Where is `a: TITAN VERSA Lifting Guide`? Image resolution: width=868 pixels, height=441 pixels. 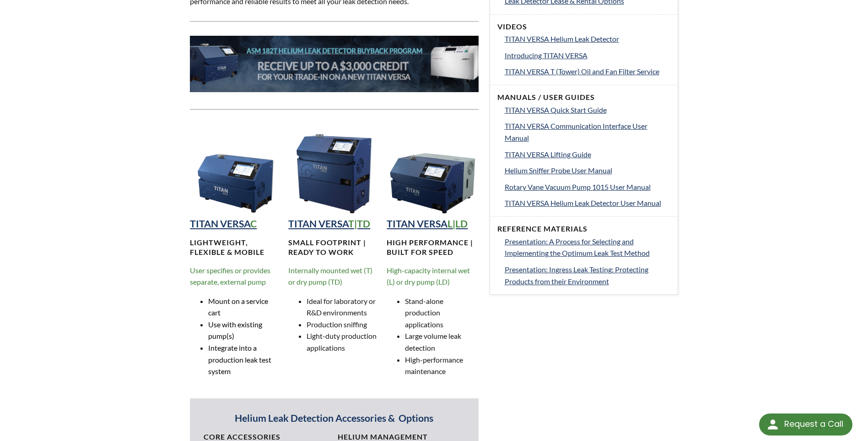
a: TITAN VERSA Lifting Guide is located at coordinates (588, 154).